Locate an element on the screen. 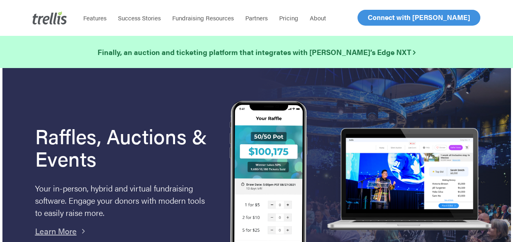 The height and width of the screenshot is (242, 513). span: Partners is located at coordinates (256, 18).